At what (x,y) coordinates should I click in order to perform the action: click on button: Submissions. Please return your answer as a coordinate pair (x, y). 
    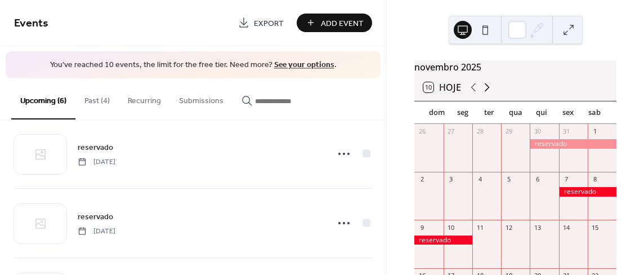
    Looking at the image, I should click on (201, 98).